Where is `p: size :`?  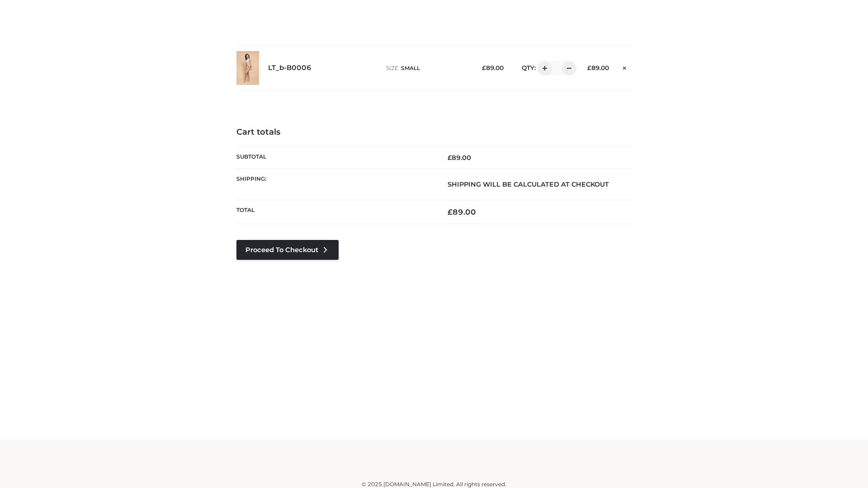 p: size : is located at coordinates (427, 69).